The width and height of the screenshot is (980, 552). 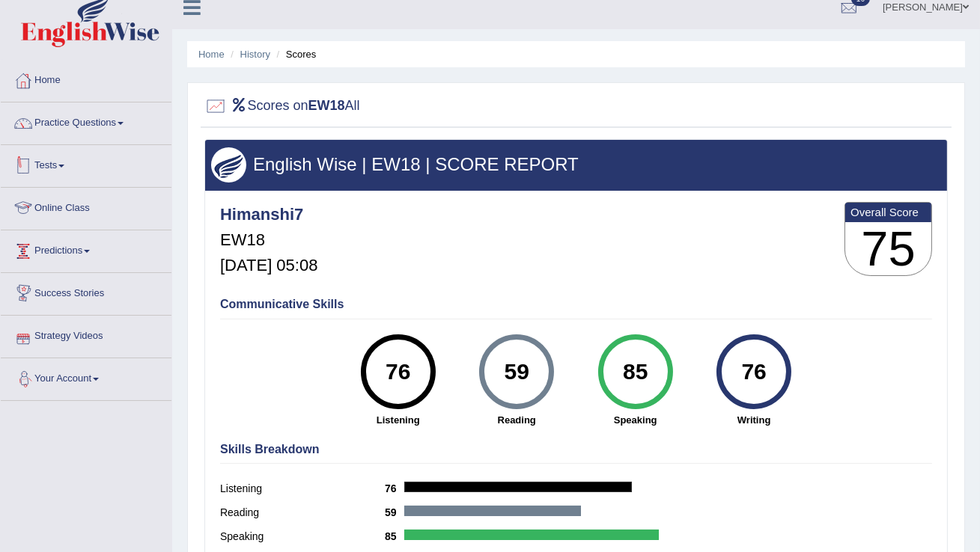 I want to click on img: wings.png, so click(x=228, y=165).